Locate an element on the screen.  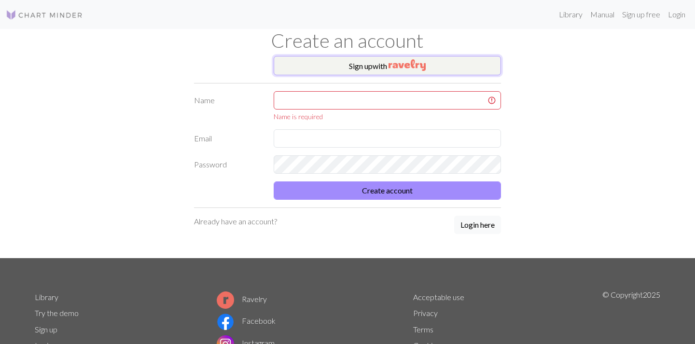
p: Already have an account? is located at coordinates (235, 221).